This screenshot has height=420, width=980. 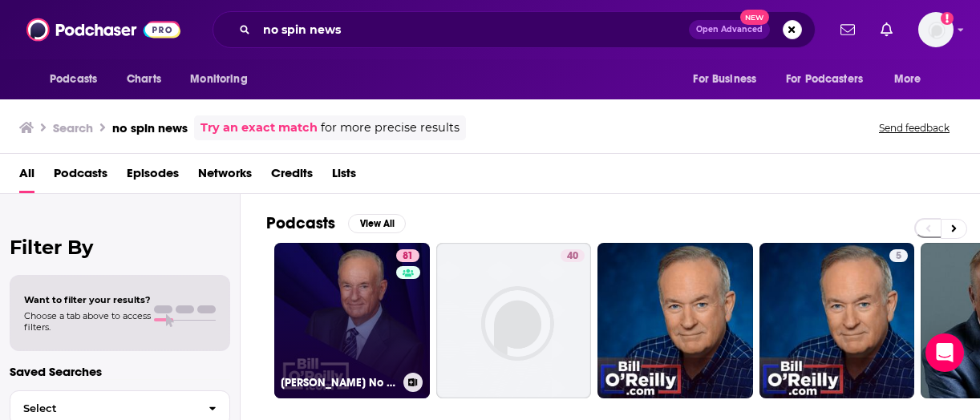 What do you see at coordinates (224, 176) in the screenshot?
I see `span: Networks` at bounding box center [224, 176].